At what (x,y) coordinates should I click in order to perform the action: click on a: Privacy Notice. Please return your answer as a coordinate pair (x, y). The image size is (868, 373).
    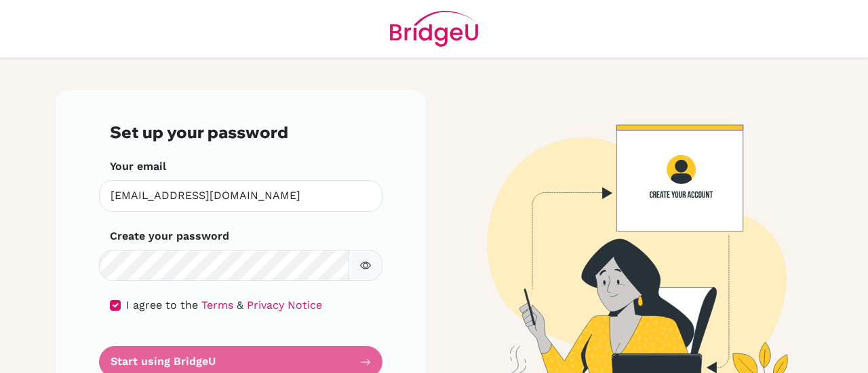
    Looking at the image, I should click on (284, 305).